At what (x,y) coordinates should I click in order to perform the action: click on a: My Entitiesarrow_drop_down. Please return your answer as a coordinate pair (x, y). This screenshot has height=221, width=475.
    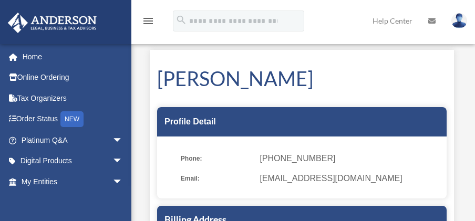
    Looking at the image, I should click on (73, 182).